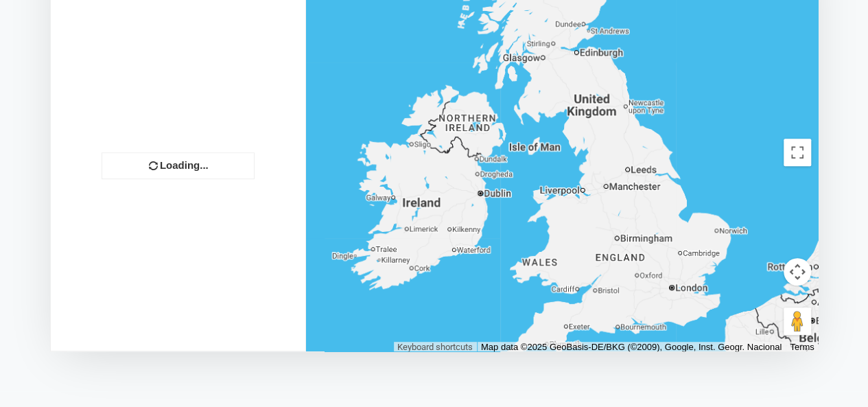  Describe the element at coordinates (797, 272) in the screenshot. I see `button: Map camera controls` at that location.